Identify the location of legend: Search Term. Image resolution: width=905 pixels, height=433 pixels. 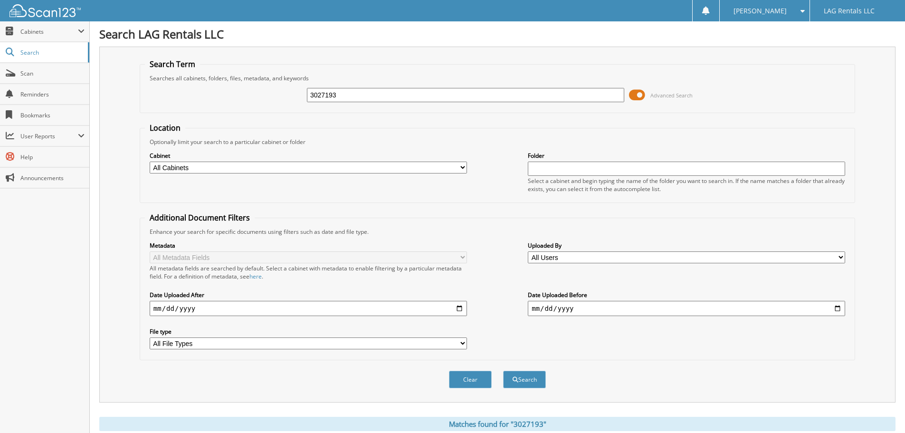
(172, 64).